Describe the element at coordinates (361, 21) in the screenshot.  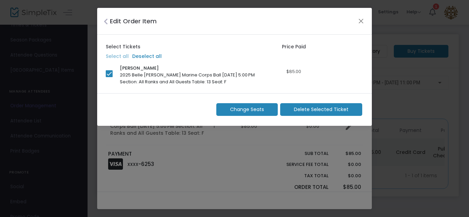
I see `button: Close` at that location.